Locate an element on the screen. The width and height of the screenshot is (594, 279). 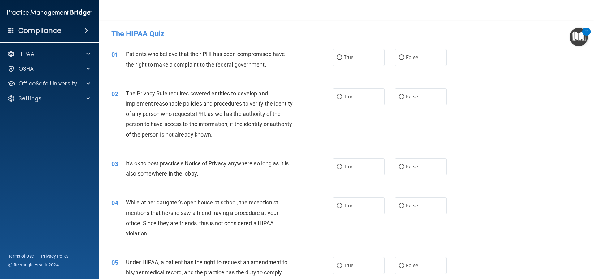
a: HIPAA is located at coordinates (49, 54).